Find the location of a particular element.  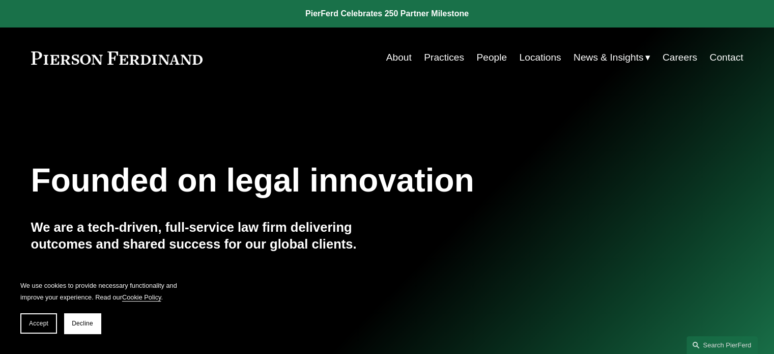

span: Decline is located at coordinates (82, 323).